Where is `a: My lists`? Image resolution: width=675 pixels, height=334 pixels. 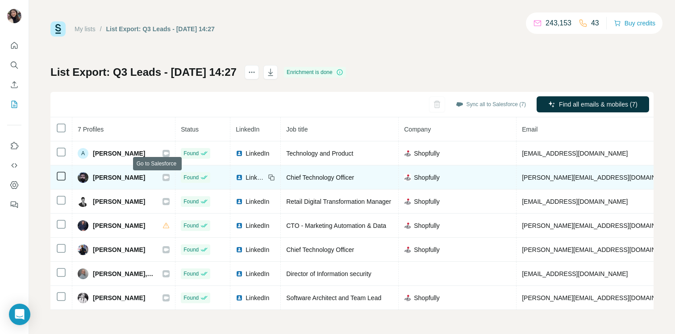
a: My lists is located at coordinates (85, 29).